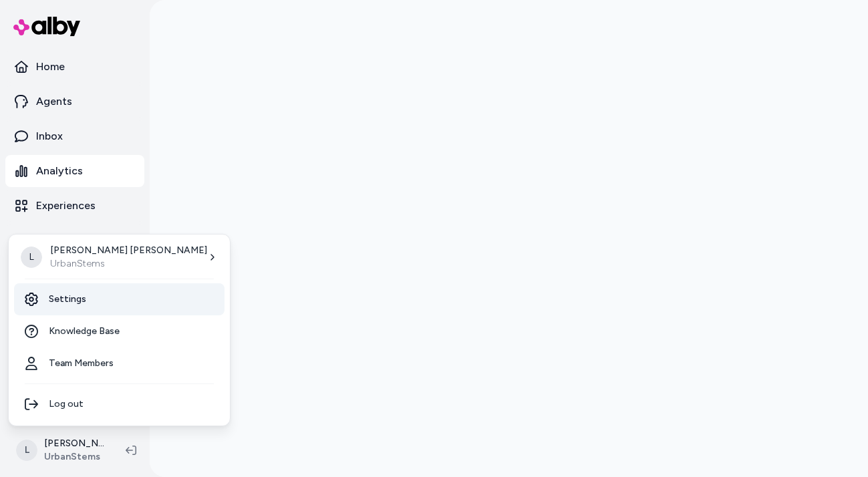 The width and height of the screenshot is (868, 477). Describe the element at coordinates (31, 257) in the screenshot. I see `span: L` at that location.